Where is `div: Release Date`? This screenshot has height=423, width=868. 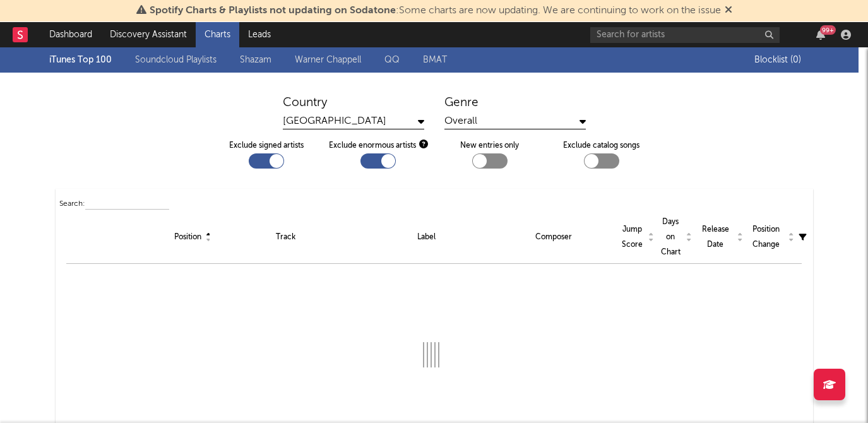 div: Release Date is located at coordinates (719, 237).